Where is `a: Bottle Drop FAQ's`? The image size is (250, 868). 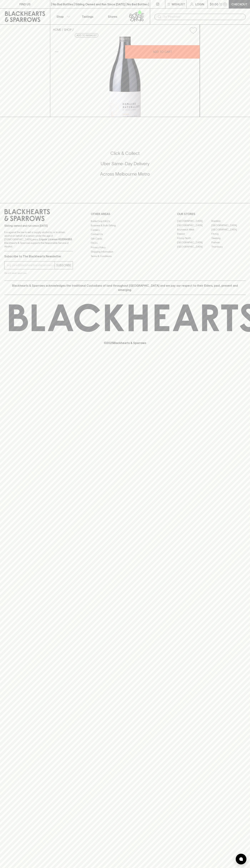 a: Bottle Drop FAQ's is located at coordinates (125, 221).